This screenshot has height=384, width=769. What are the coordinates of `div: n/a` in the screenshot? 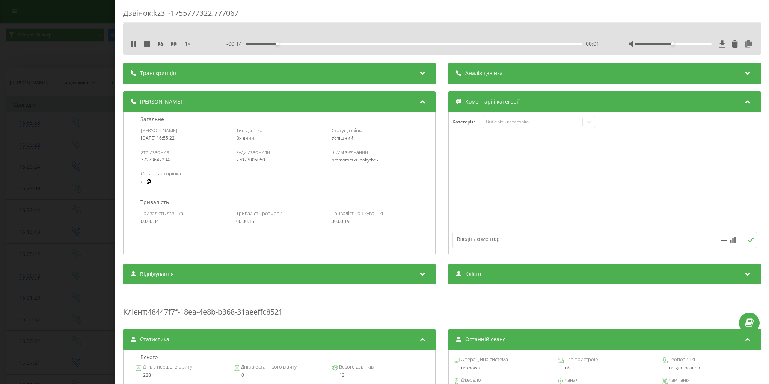 It's located at (604, 368).